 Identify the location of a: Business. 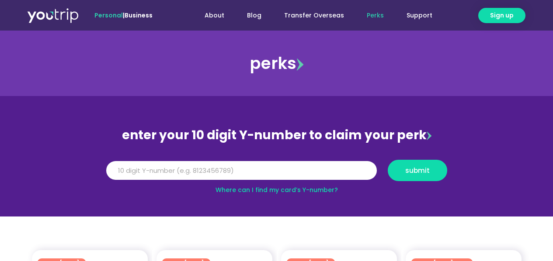
(139, 15).